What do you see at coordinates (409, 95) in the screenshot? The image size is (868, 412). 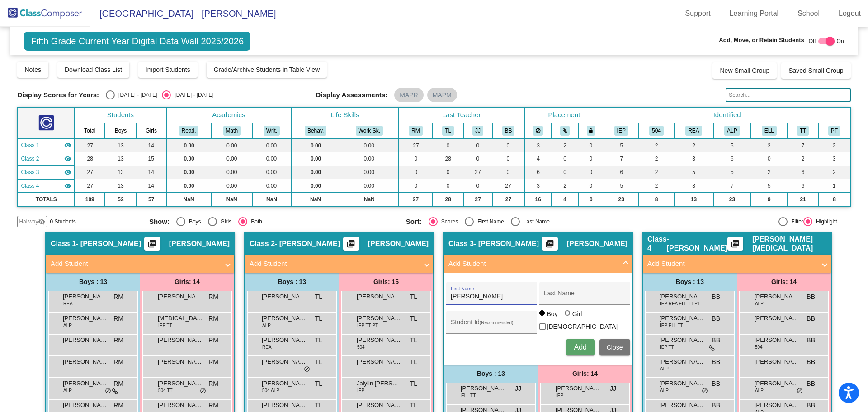 I see `mat-chip: MAPR` at bounding box center [409, 95].